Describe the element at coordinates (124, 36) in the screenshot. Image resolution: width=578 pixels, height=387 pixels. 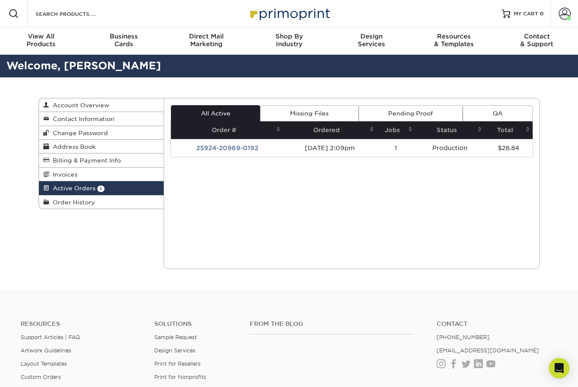
I see `span: Business` at that location.